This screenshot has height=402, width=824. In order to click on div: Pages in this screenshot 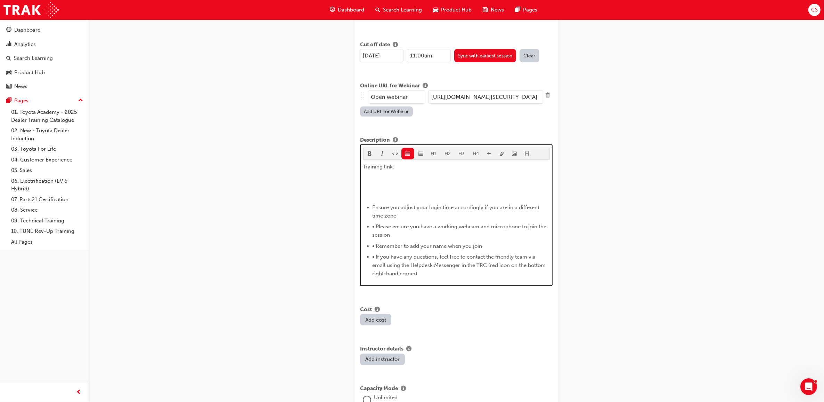, I will do `click(21, 100)`.